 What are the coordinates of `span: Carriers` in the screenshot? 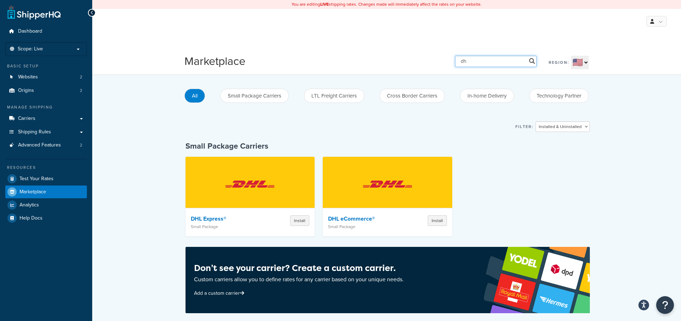 It's located at (27, 118).